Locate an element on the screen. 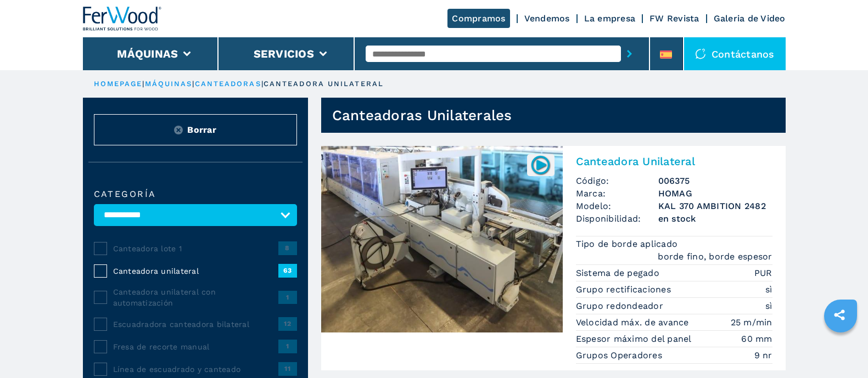 The height and width of the screenshot is (378, 868). span: Canteadora lote 1 is located at coordinates (195, 249).